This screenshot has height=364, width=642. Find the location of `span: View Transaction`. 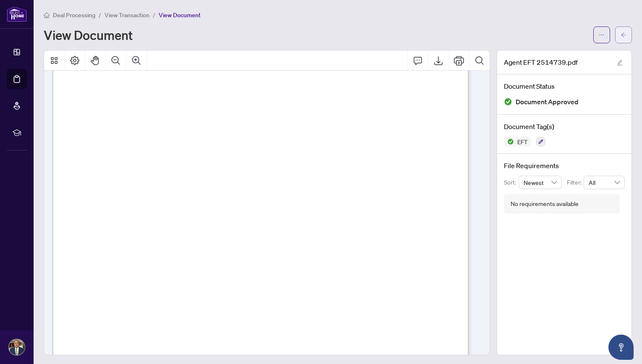

span: View Transaction is located at coordinates (127, 15).